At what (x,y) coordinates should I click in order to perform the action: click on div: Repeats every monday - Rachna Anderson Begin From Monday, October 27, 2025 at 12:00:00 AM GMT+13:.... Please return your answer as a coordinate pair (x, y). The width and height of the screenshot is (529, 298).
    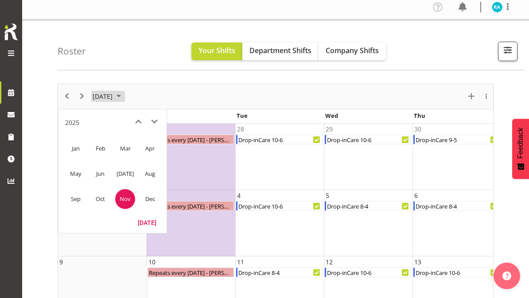
    Looking at the image, I should click on (190, 140).